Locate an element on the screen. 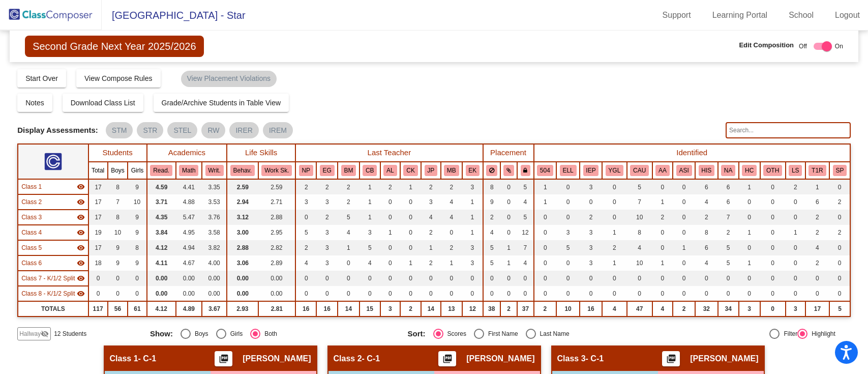  th: Total is located at coordinates (98, 170).